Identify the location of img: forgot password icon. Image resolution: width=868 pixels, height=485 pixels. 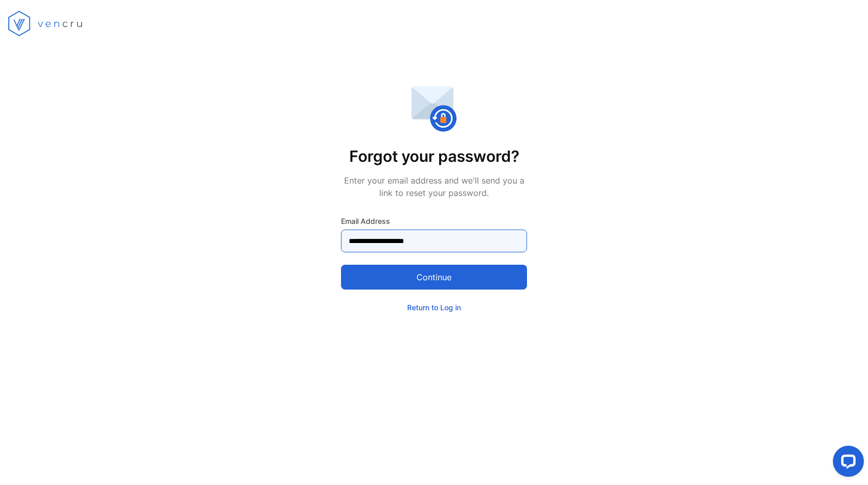
(434, 109).